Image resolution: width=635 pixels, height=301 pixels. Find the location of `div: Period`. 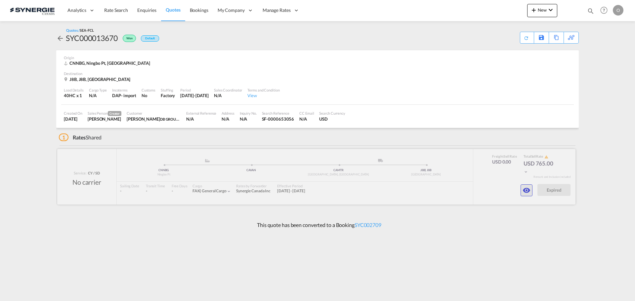

div: Period is located at coordinates (194, 90).